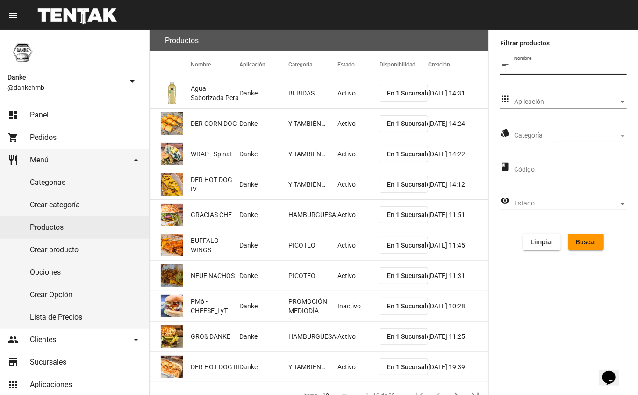 This screenshot has height=395, width=638. Describe the element at coordinates (566, 136) in the screenshot. I see `span: Categoría` at that location.